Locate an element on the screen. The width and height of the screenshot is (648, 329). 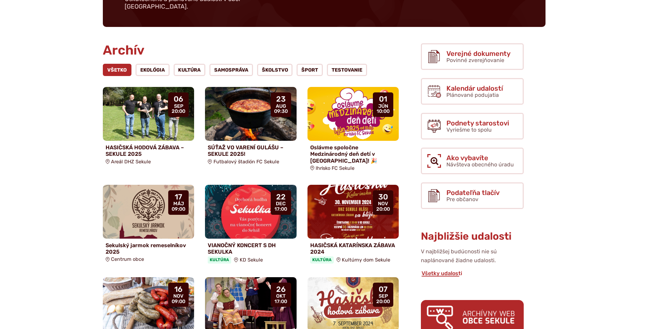
span: 22 is located at coordinates (281, 197).